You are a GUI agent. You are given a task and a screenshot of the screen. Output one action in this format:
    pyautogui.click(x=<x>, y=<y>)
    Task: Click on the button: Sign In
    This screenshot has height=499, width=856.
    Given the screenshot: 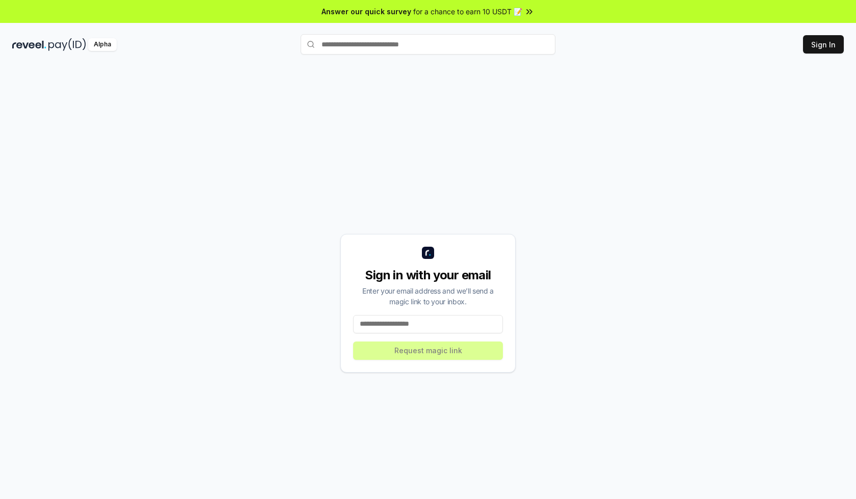 What is the action you would take?
    pyautogui.click(x=823, y=44)
    